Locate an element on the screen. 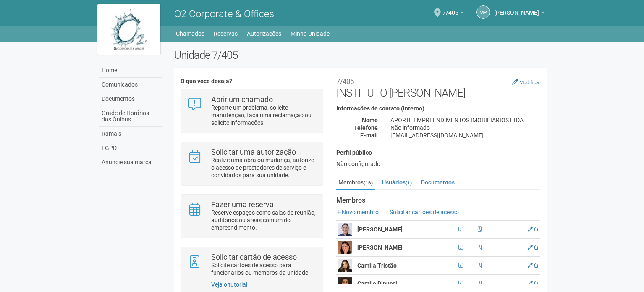 This screenshot has width=644, height=292. strong: E-mail is located at coordinates (369, 135).